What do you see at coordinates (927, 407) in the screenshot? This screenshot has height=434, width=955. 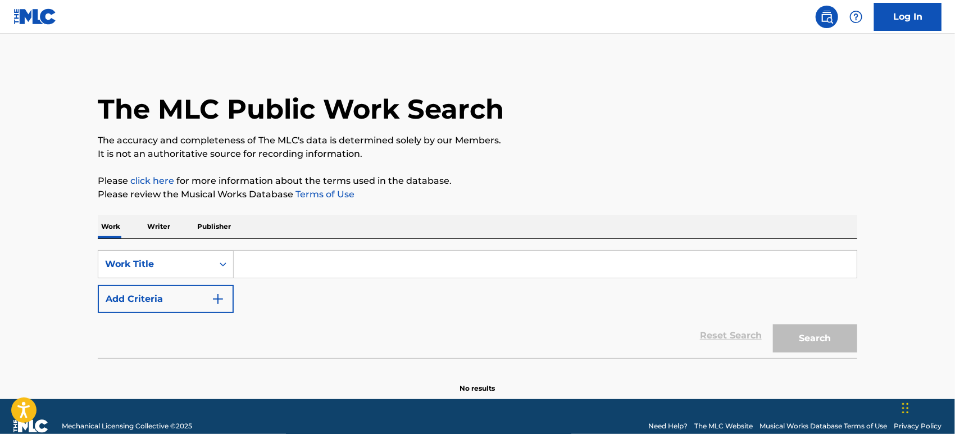 I see `div: Chat Widget` at bounding box center [927, 407].